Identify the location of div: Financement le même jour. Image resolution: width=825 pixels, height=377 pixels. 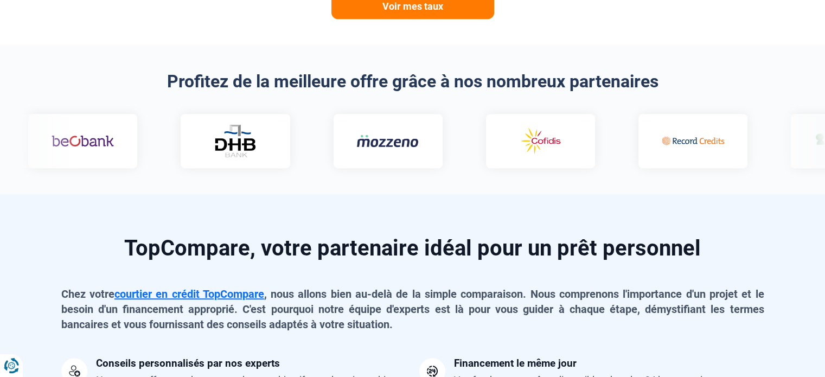
(515, 363).